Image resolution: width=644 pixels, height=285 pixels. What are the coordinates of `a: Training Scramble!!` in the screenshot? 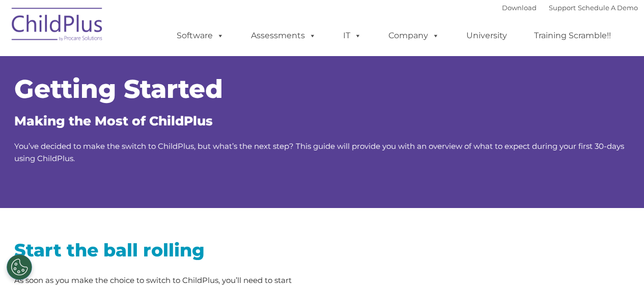 It's located at (572, 36).